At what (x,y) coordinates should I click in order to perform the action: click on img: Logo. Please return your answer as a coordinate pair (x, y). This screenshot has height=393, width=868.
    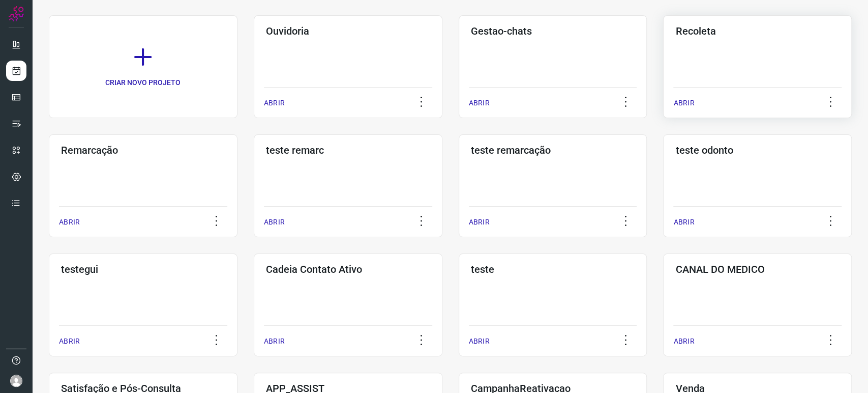
    Looking at the image, I should click on (17, 14).